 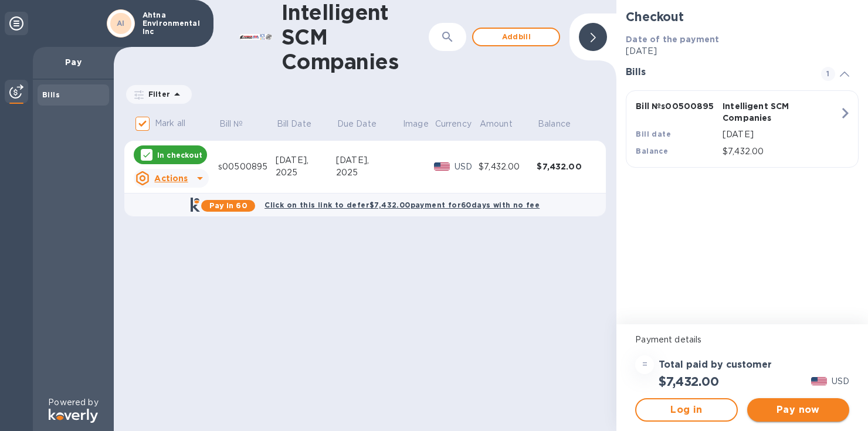 I want to click on div: s00500895, so click(x=247, y=167).